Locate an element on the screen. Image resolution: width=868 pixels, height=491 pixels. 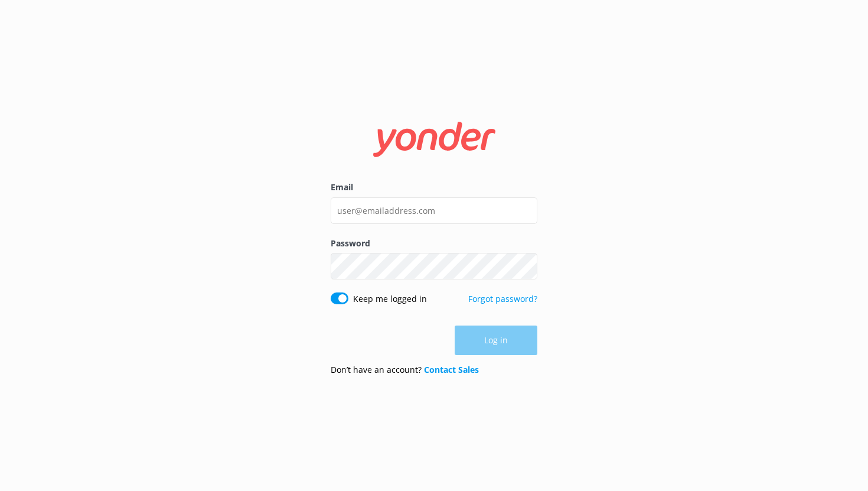
button: Show password is located at coordinates (525, 267).